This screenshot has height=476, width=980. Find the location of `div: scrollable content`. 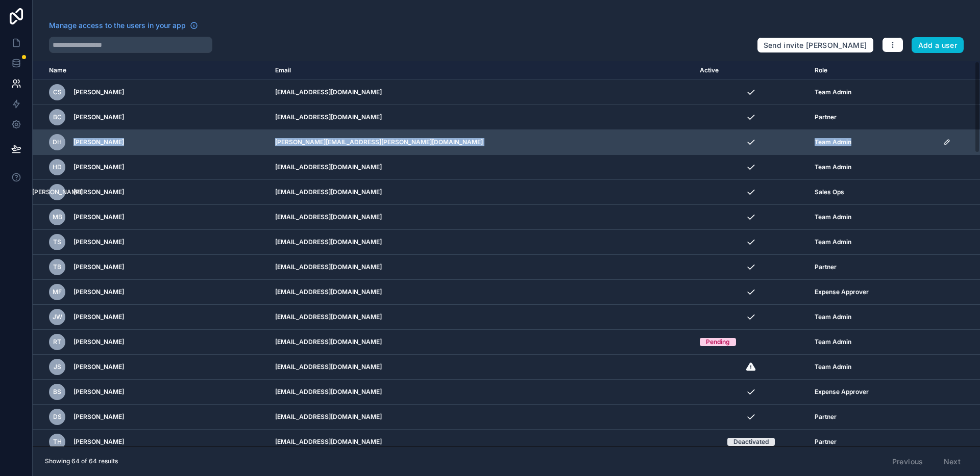

div: scrollable content is located at coordinates (506, 254).